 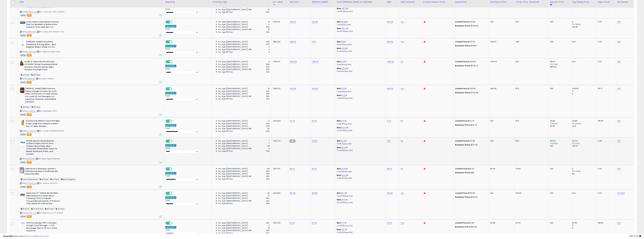 I want to click on a: B0C15DDRJT, so click(x=31, y=159).